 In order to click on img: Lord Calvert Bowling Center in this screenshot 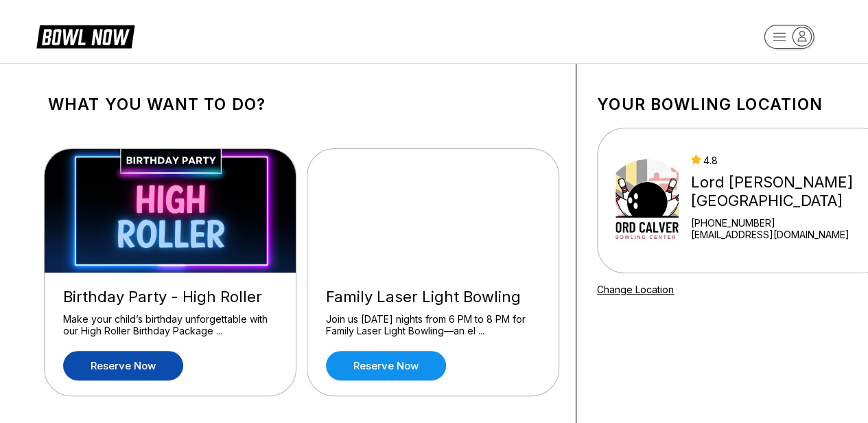, I will do `click(647, 200)`.